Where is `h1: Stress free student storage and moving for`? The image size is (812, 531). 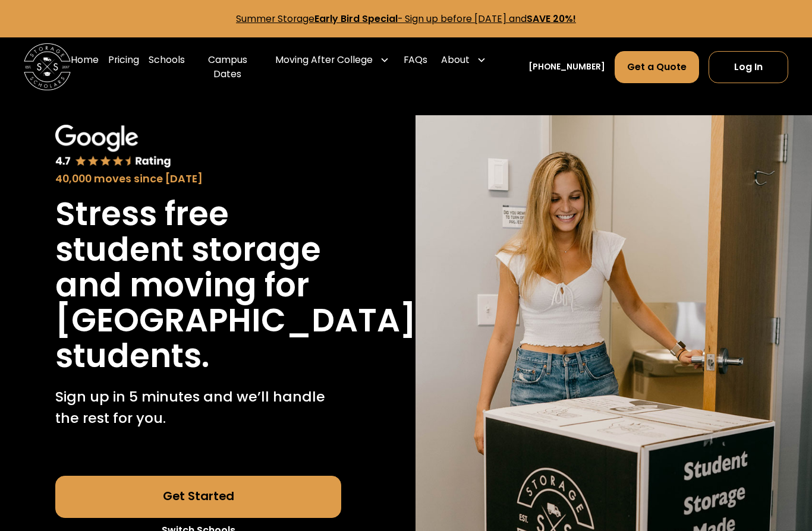 h1: Stress free student storage and moving for is located at coordinates (198, 250).